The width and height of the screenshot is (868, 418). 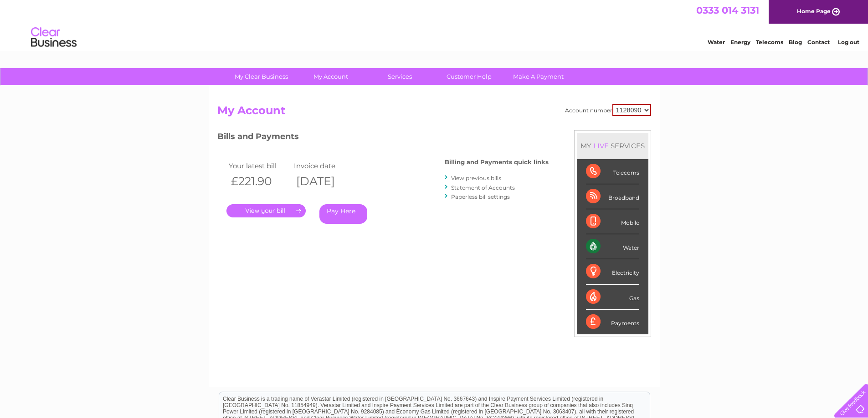 I want to click on a: 0333 014 3131, so click(x=727, y=10).